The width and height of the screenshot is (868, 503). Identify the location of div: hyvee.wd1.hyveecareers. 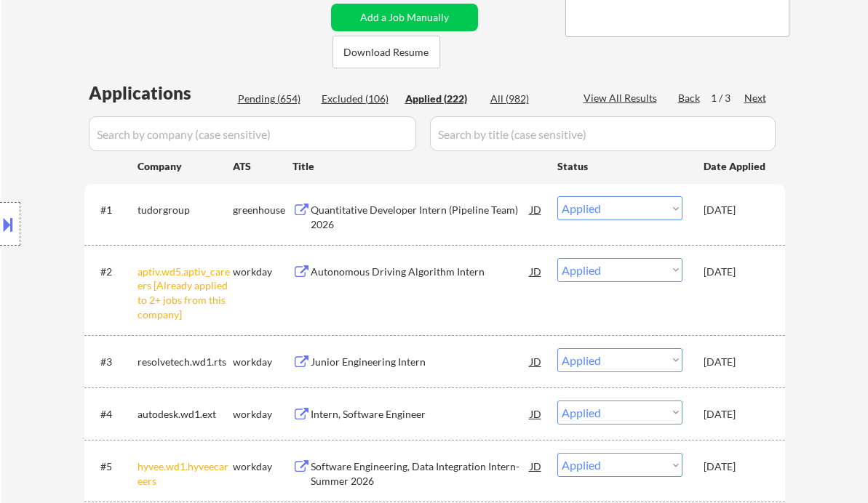
(185, 473).